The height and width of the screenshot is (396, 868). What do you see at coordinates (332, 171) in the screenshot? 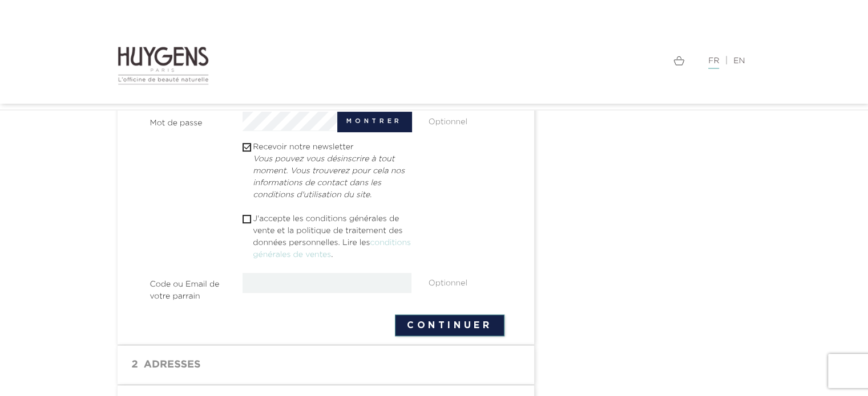
I see `label: Recevoir notre newsletter` at bounding box center [332, 171].